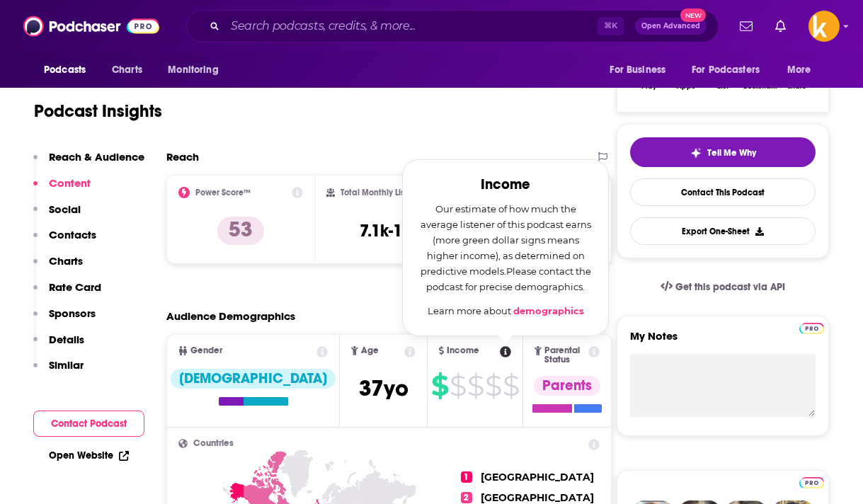 Image resolution: width=863 pixels, height=504 pixels. I want to click on a: Open Website, so click(88, 455).